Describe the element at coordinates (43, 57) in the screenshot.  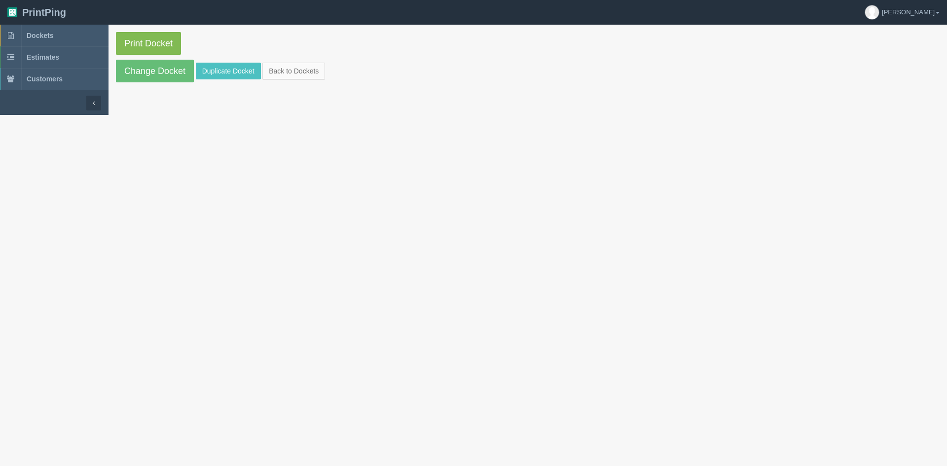
I see `span: Estimates` at that location.